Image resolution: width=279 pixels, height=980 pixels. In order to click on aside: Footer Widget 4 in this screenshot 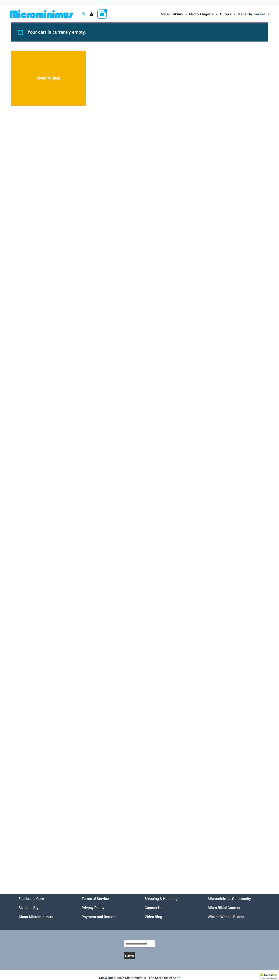, I will do `click(234, 907)`.